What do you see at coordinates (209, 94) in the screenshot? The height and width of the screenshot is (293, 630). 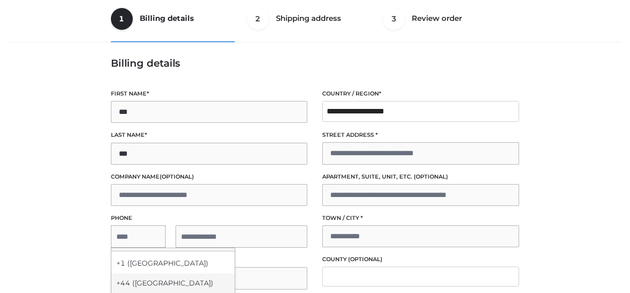 I see `label: First name` at bounding box center [209, 94].